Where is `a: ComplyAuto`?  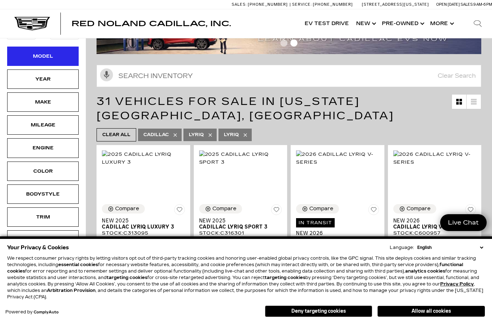 a: ComplyAuto is located at coordinates (46, 312).